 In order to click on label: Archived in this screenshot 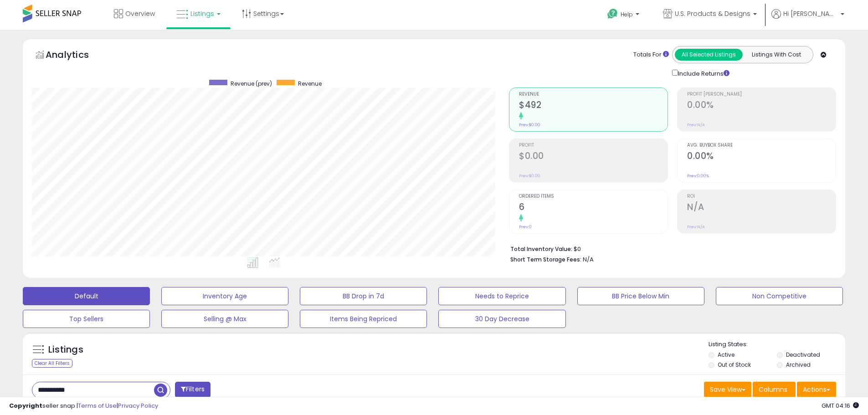, I will do `click(798, 365)`.